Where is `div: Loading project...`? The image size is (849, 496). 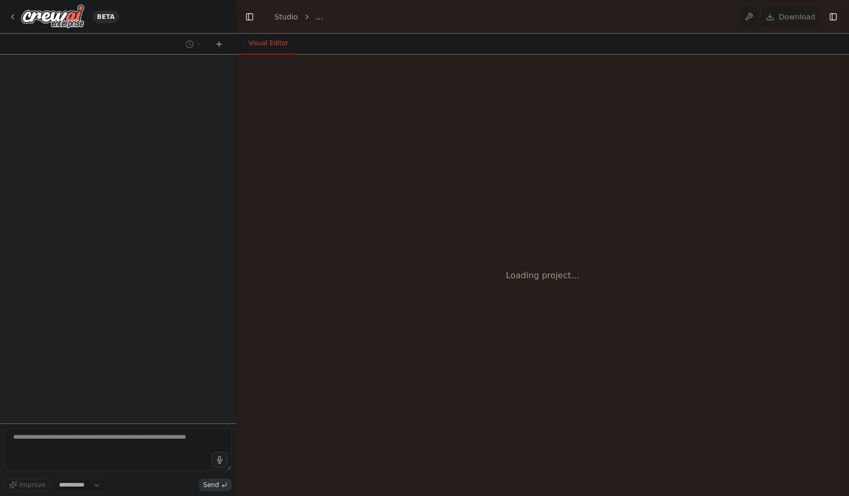
div: Loading project... is located at coordinates (542, 276).